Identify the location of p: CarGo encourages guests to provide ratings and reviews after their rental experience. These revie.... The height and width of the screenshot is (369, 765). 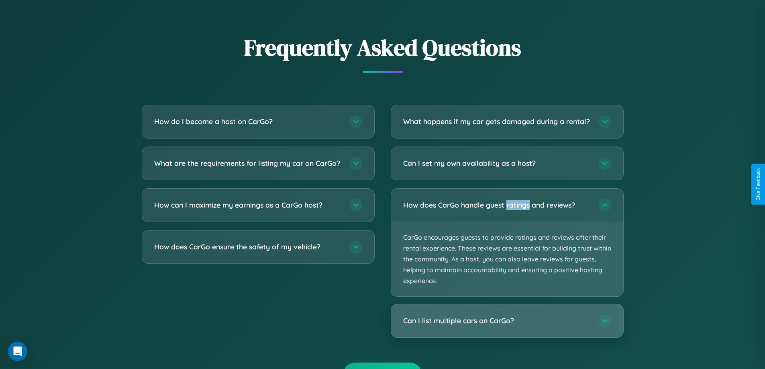
(507, 259).